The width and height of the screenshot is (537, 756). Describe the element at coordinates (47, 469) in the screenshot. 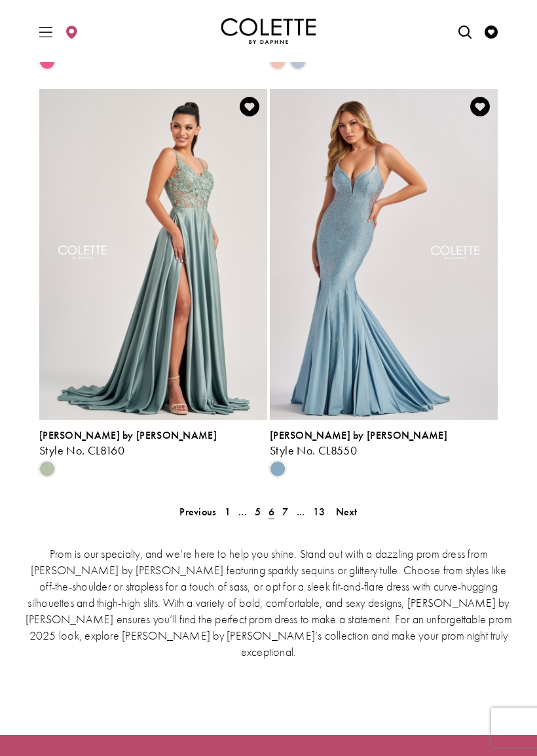

I see `i: Sage` at that location.